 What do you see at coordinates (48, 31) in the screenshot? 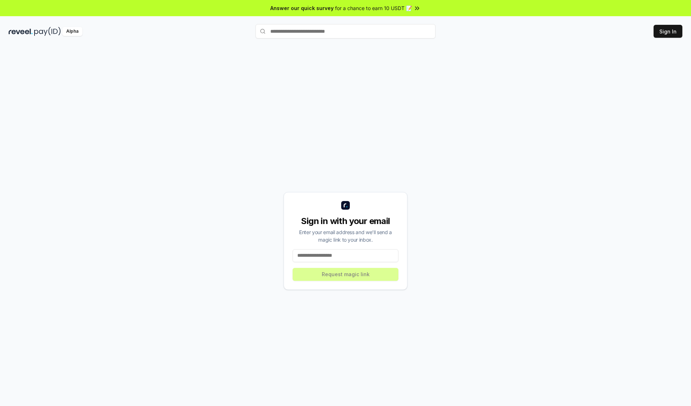
I see `img: pay_id` at bounding box center [48, 31].